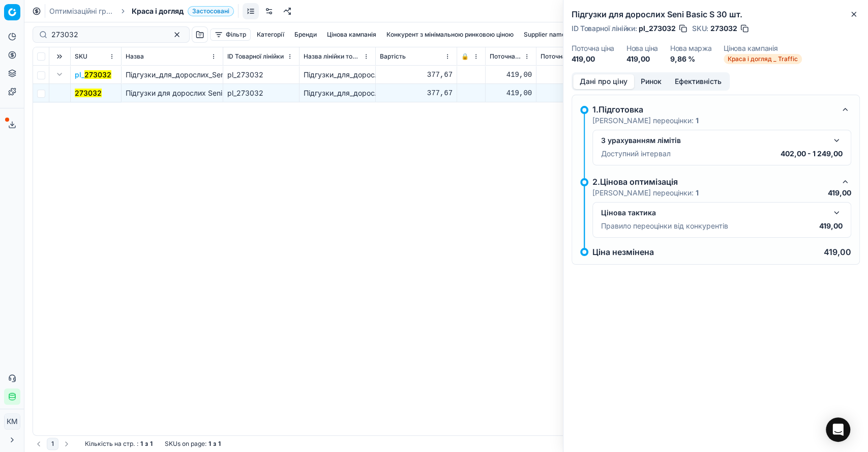 The width and height of the screenshot is (868, 452). I want to click on dt: Цінова кампанія, so click(762, 49).